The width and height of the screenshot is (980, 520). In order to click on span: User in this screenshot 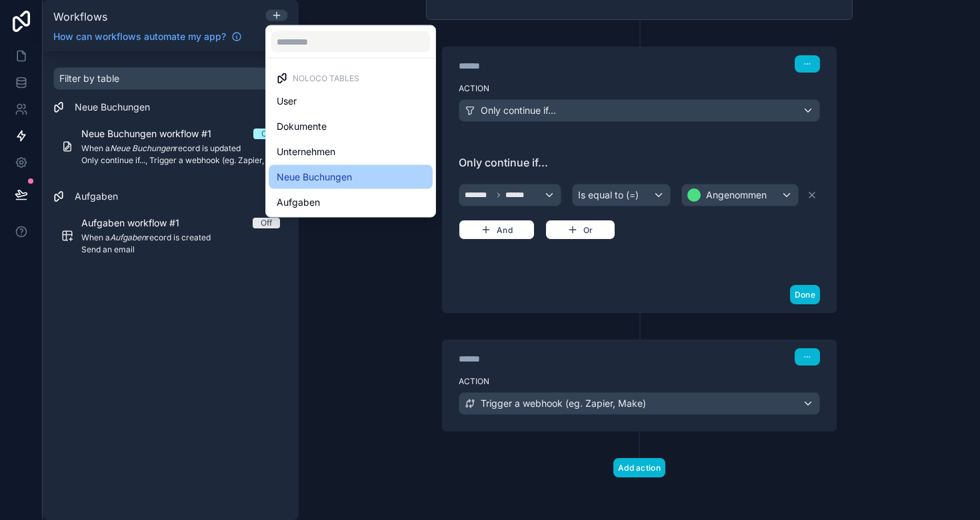, I will do `click(287, 101)`.